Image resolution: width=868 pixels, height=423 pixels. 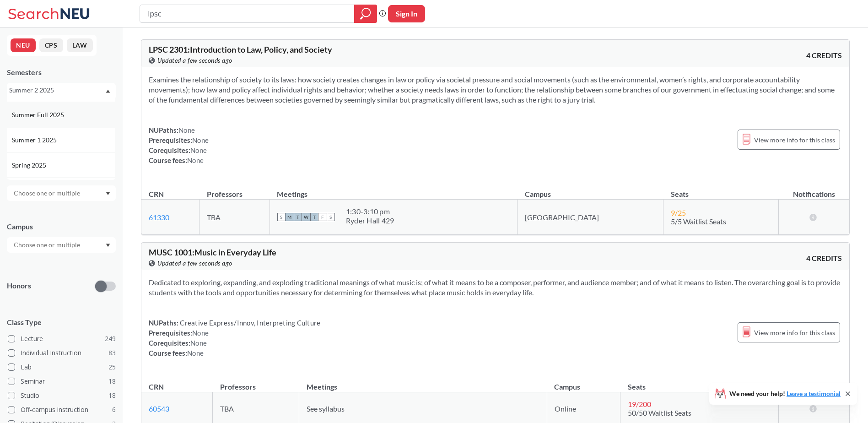 I want to click on div: 1:30 - 3:10 pm, so click(x=370, y=212).